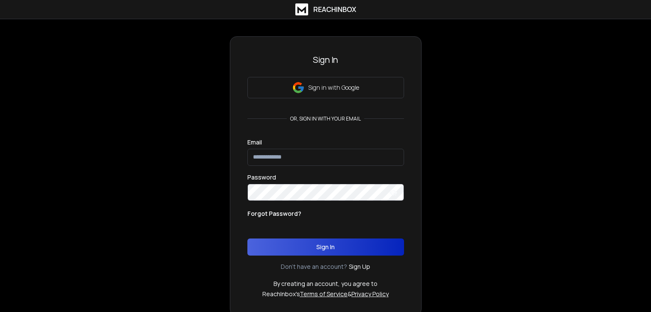 The height and width of the screenshot is (312, 651). What do you see at coordinates (360, 267) in the screenshot?
I see `a: Sign Up` at bounding box center [360, 267].